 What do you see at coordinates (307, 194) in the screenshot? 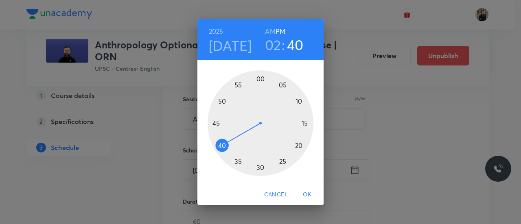
I see `button: OK` at bounding box center [307, 194].